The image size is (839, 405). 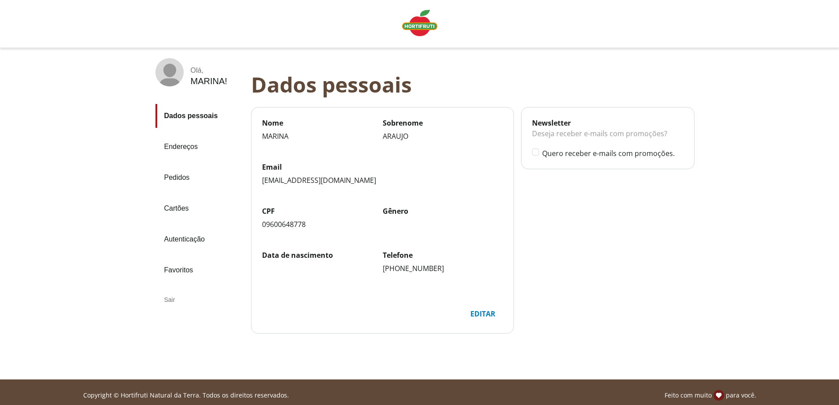 I want to click on div: 09600648778, so click(x=322, y=224).